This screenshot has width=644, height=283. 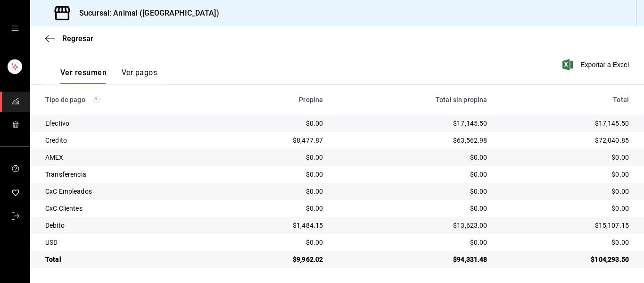 I want to click on div: $63,562.98, so click(x=413, y=140).